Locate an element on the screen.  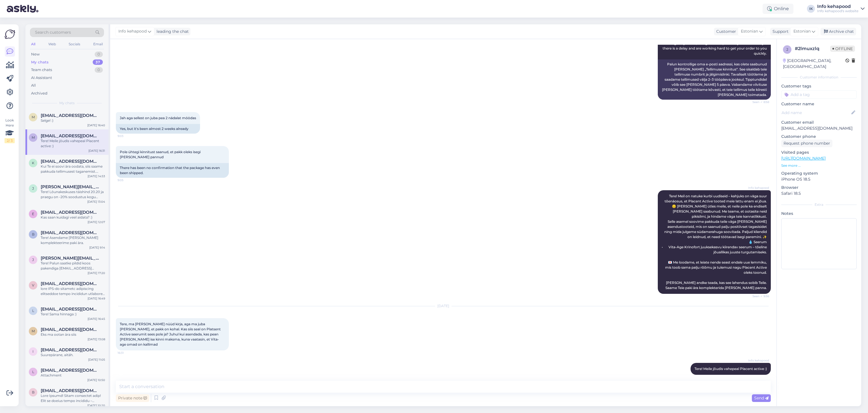
span: e is located at coordinates (33, 214).